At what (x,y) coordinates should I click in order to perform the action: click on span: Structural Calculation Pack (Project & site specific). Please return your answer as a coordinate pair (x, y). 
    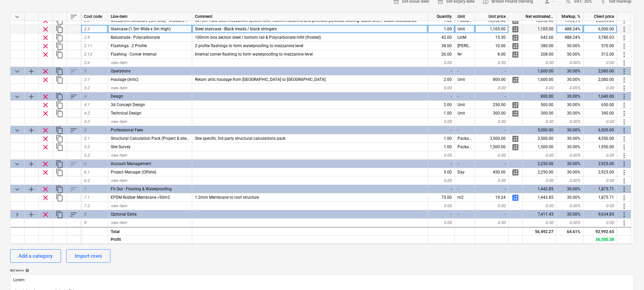
    Looking at the image, I should click on (156, 138).